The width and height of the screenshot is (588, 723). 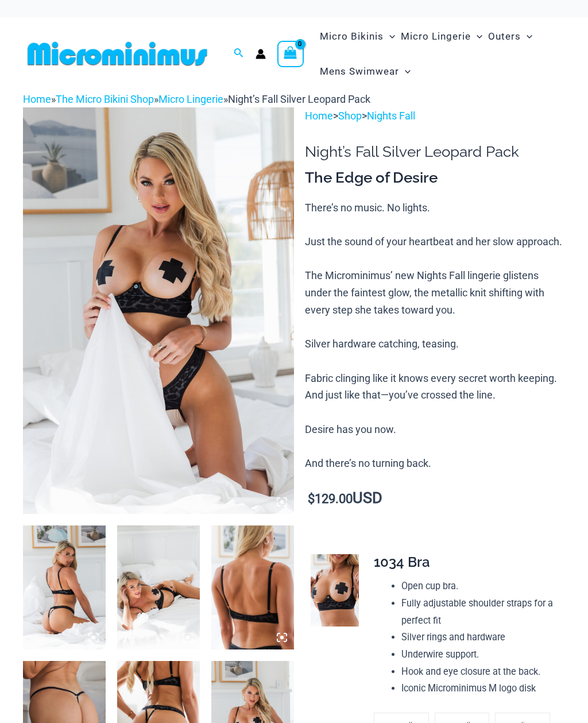 What do you see at coordinates (435, 178) in the screenshot?
I see `h3: The Edge of Desire` at bounding box center [435, 178].